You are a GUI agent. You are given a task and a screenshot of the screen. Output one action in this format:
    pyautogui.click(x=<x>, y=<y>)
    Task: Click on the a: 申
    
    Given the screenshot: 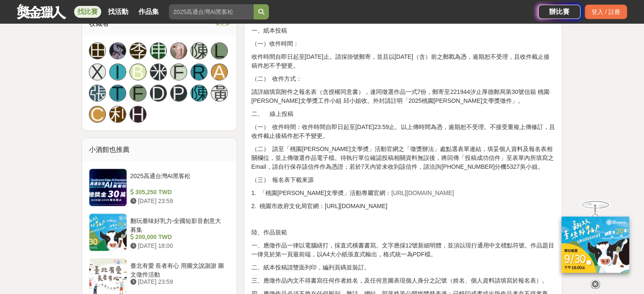 What is the action you would take?
    pyautogui.click(x=158, y=51)
    